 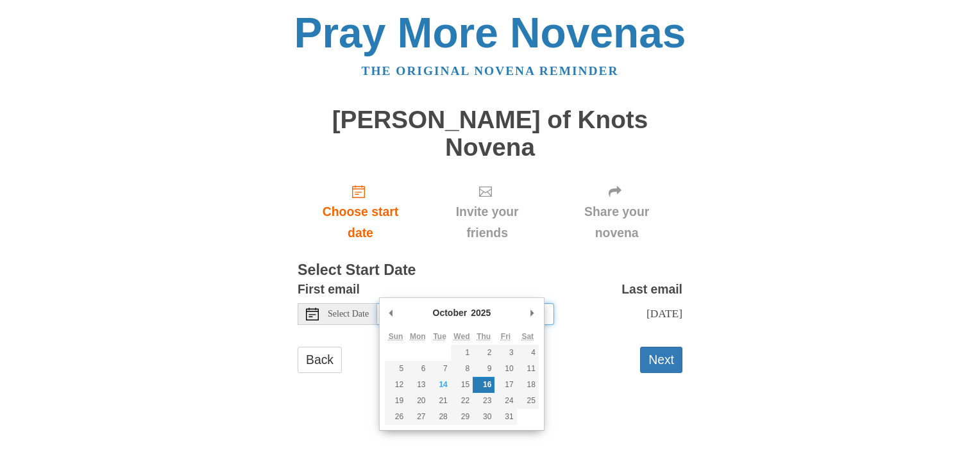 What do you see at coordinates (418, 337) in the screenshot?
I see `abbr: Monday` at bounding box center [418, 337].